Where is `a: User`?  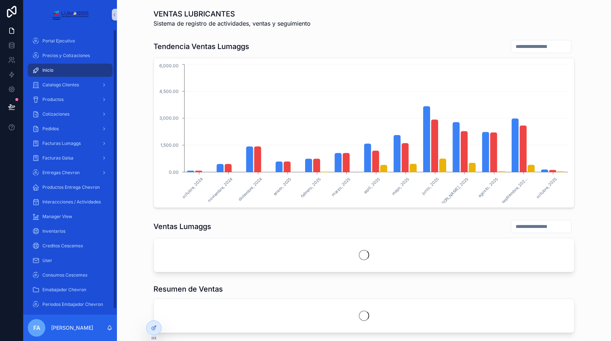 a: User is located at coordinates (70, 260).